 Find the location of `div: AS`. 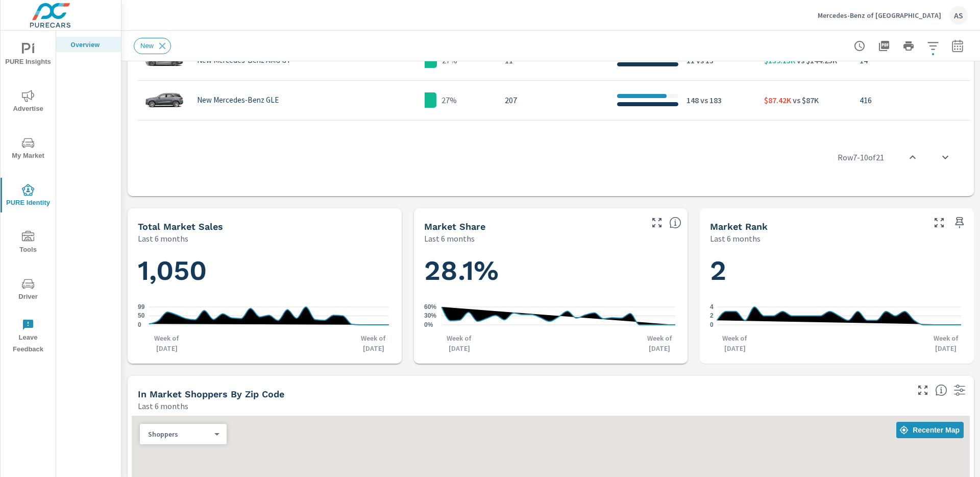

div: AS is located at coordinates (958, 16).